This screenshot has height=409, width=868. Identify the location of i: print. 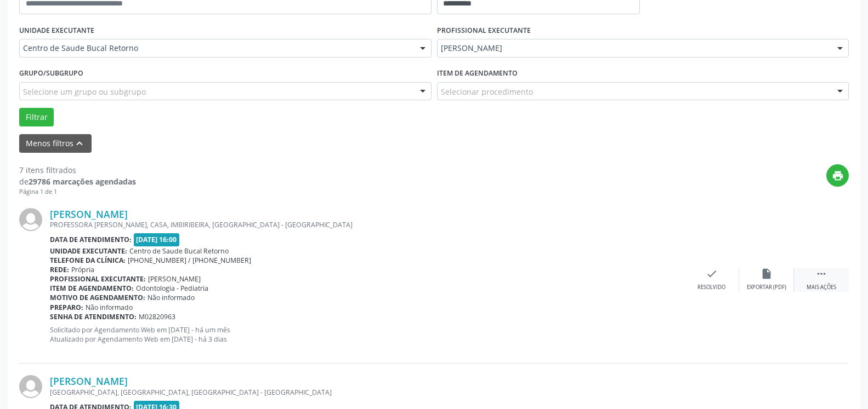
(838, 176).